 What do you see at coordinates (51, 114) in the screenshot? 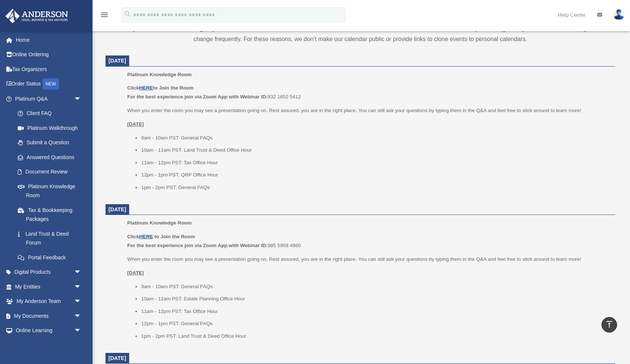
I see `a: Client FAQ` at bounding box center [51, 114].